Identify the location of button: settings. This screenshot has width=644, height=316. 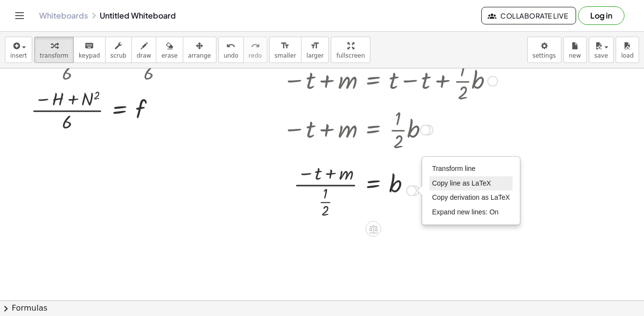
(544, 50).